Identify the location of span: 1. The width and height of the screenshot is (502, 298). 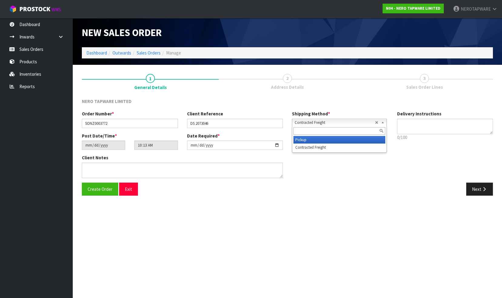
(150, 78).